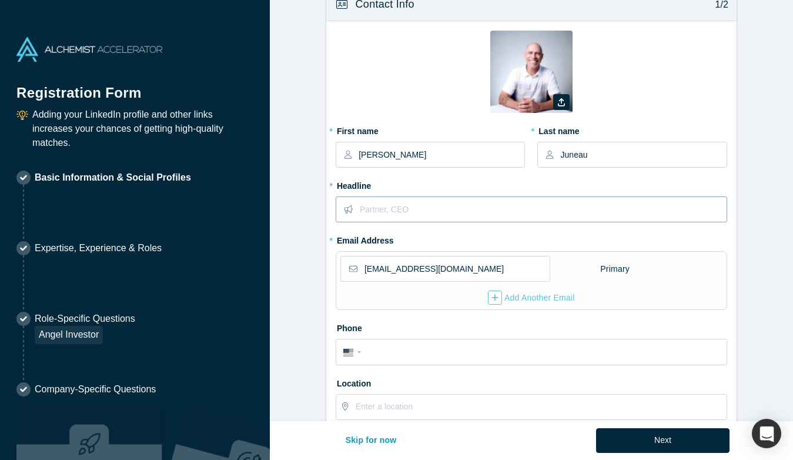  I want to click on h1: Registration Form, so click(135, 86).